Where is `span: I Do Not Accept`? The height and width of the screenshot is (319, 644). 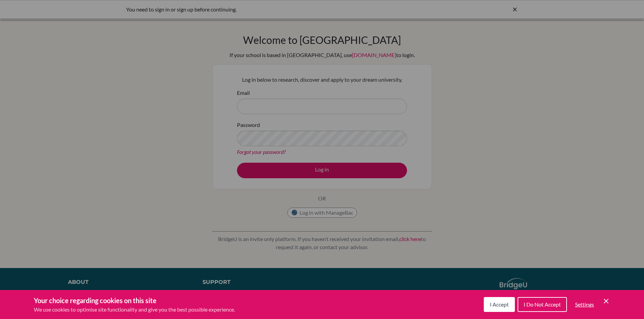 span: I Do Not Accept is located at coordinates (543, 304).